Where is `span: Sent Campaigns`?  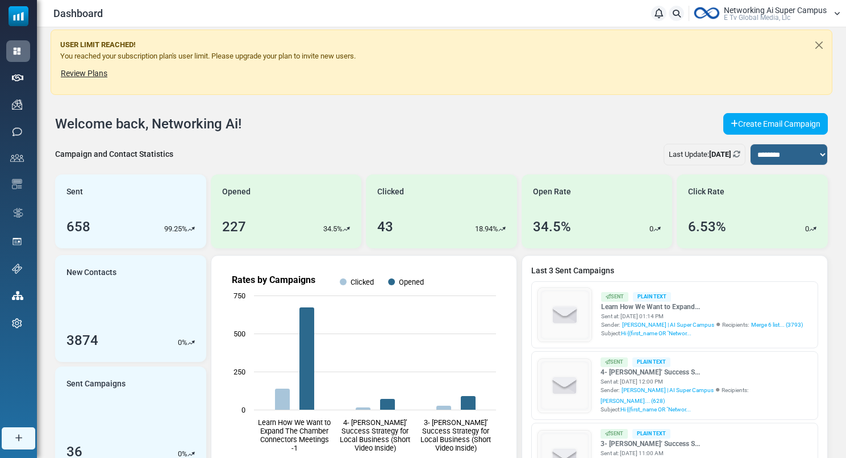
span: Sent Campaigns is located at coordinates (96, 384).